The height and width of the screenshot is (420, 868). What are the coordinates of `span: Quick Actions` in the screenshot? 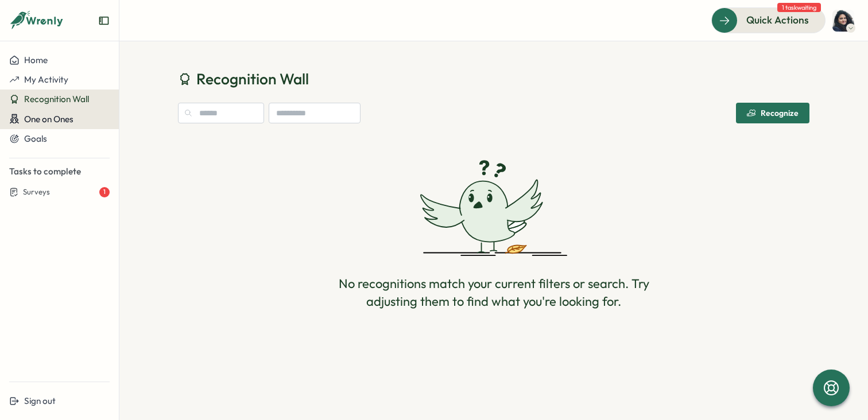 It's located at (777, 20).